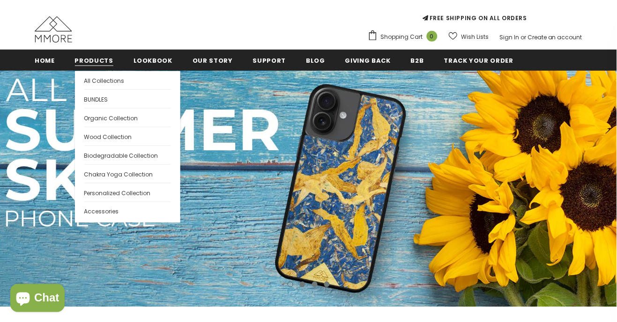  What do you see at coordinates (367, 60) in the screenshot?
I see `a: Giving back` at bounding box center [367, 60].